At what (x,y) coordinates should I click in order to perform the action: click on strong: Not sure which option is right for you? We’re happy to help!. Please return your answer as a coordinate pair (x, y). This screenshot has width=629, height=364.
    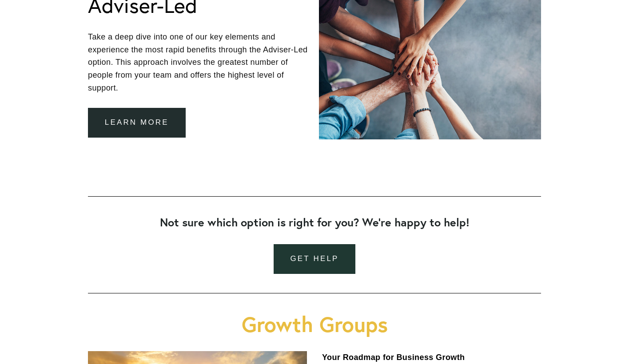
    Looking at the image, I should click on (314, 222).